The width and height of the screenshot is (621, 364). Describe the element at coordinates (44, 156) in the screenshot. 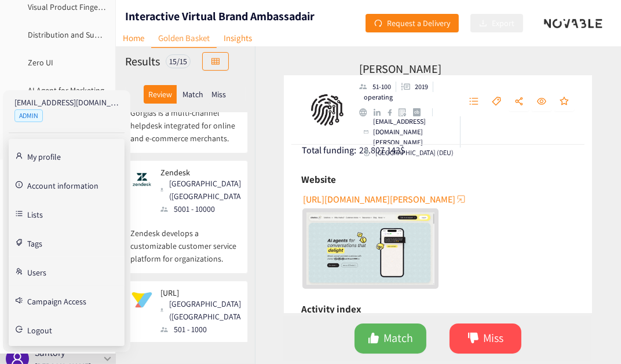

I see `a: My profile` at that location.